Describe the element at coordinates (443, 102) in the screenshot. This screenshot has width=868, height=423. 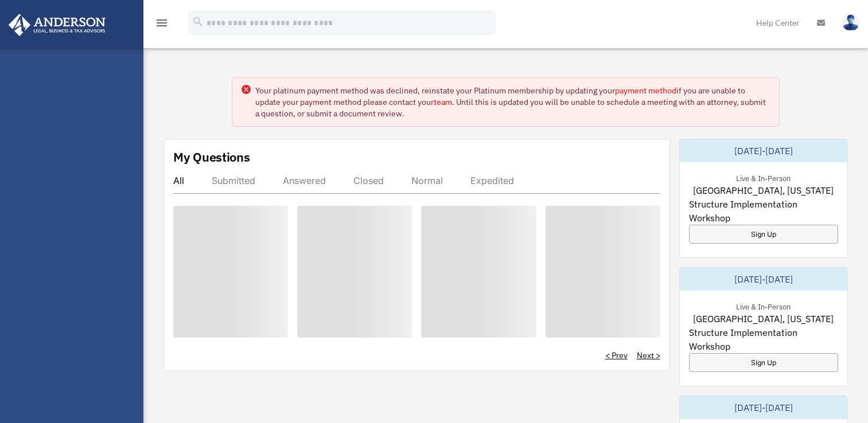
I see `a: team` at that location.